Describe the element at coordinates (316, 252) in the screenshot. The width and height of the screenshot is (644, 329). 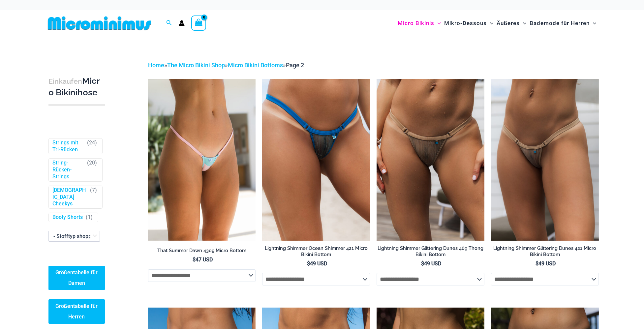
I see `a: Lightning Shimmer Ocean Shimmer 421 Micro Bikini Bottom` at that location.